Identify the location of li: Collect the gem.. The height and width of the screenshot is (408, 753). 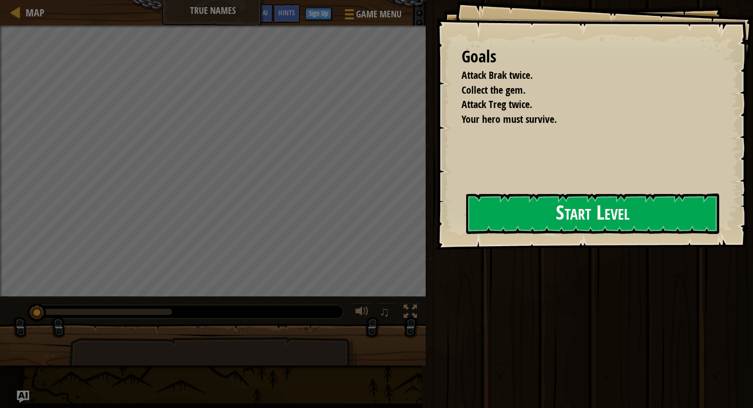
(581, 90).